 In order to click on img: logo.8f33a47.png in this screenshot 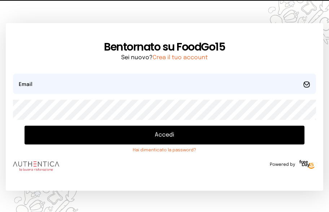, I will do `click(36, 166)`.